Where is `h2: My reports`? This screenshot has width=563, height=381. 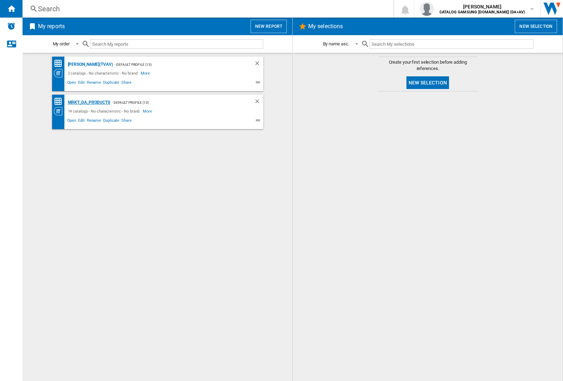 h2: My reports is located at coordinates (51, 26).